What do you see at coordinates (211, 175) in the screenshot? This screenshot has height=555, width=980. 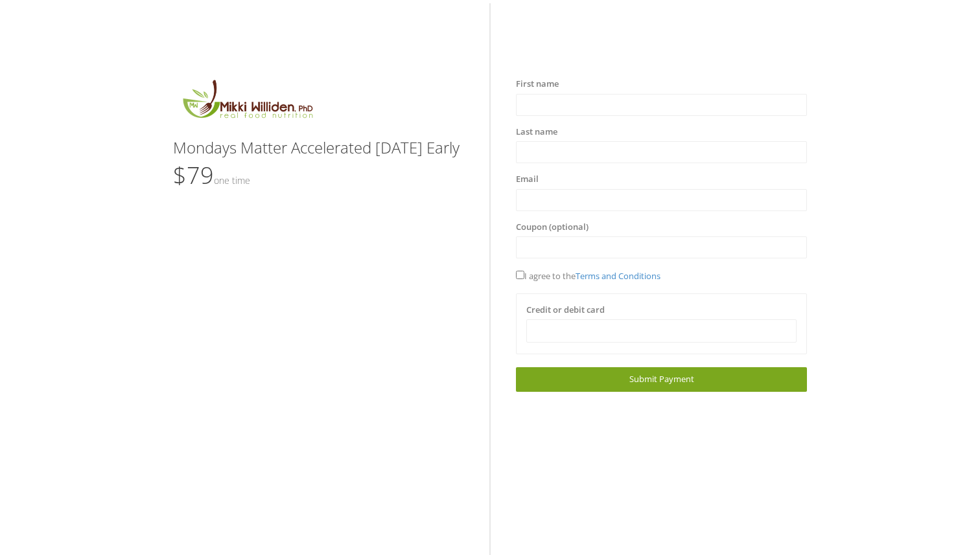 I see `span: $79` at bounding box center [211, 175].